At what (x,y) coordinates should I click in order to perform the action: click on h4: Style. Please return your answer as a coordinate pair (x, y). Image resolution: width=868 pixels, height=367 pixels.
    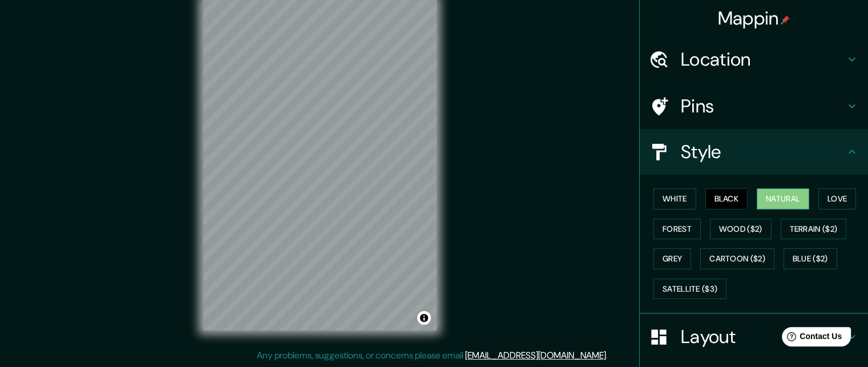
    Looking at the image, I should click on (763, 152).